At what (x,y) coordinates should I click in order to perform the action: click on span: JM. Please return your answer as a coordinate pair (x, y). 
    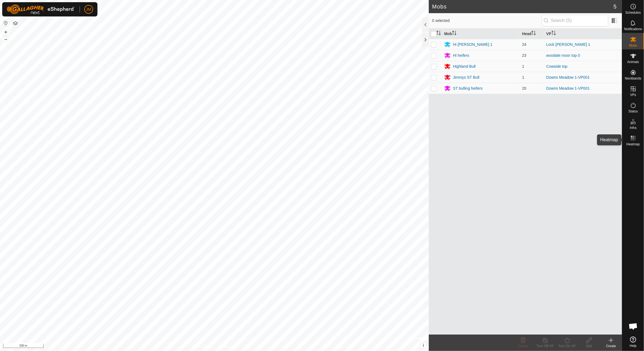
    Looking at the image, I should click on (89, 10).